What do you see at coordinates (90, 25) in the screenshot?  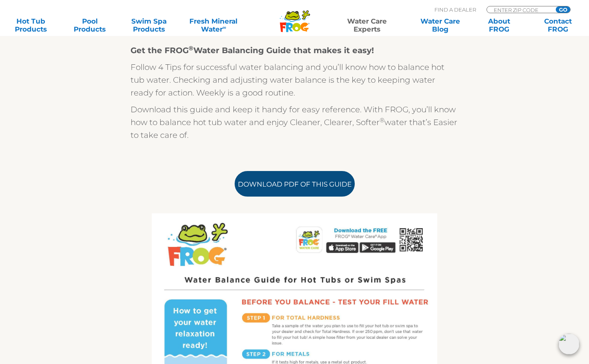 I see `a: PoolProducts` at bounding box center [90, 25].